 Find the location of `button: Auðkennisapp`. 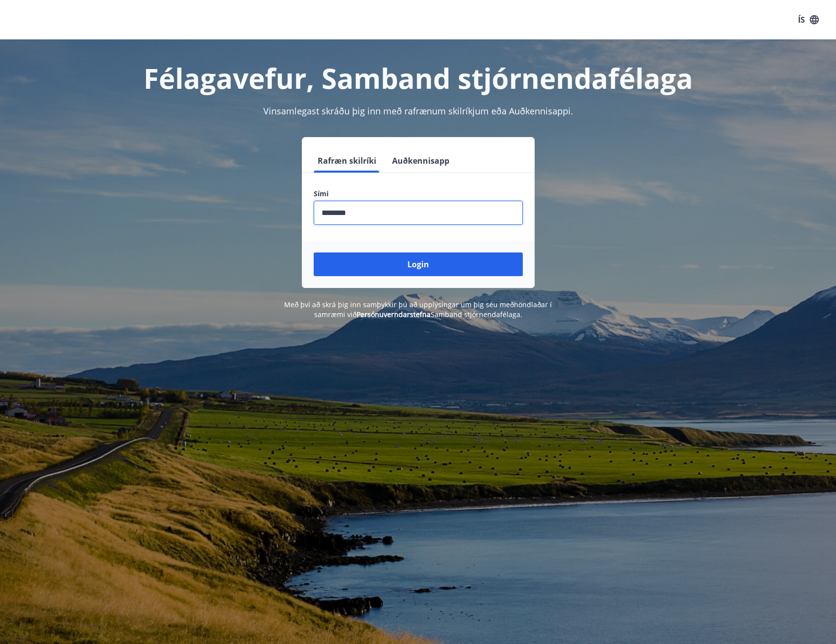

button: Auðkennisapp is located at coordinates (421, 161).